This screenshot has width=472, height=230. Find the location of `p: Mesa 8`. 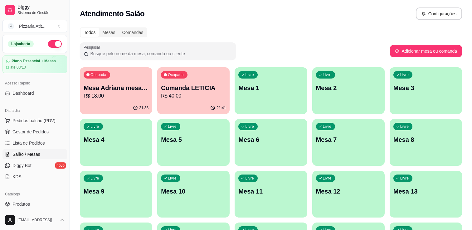

p: Mesa 8 is located at coordinates (426, 140).